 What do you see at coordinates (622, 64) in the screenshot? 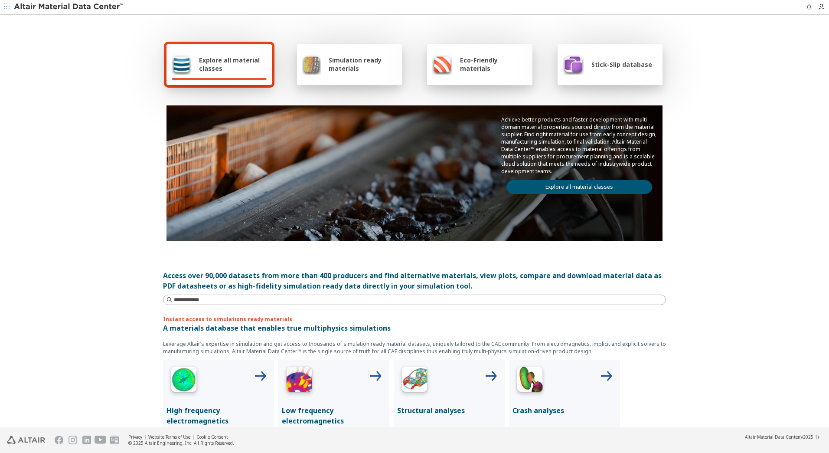
I see `span: Stick-Slip database` at bounding box center [622, 64].